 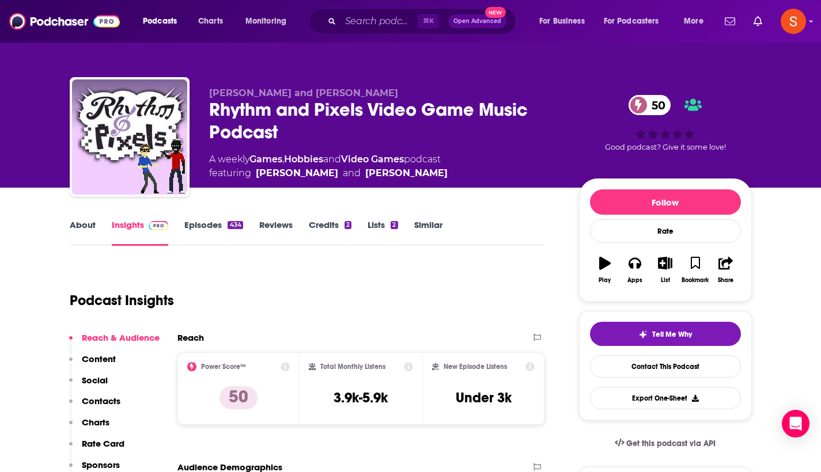 I want to click on span: featuring, so click(x=328, y=173).